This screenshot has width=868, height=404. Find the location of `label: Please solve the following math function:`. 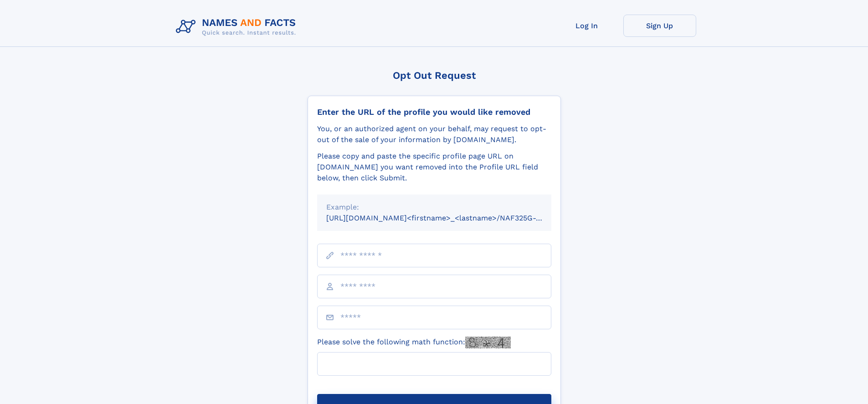

label: Please solve the following math function: is located at coordinates (414, 343).